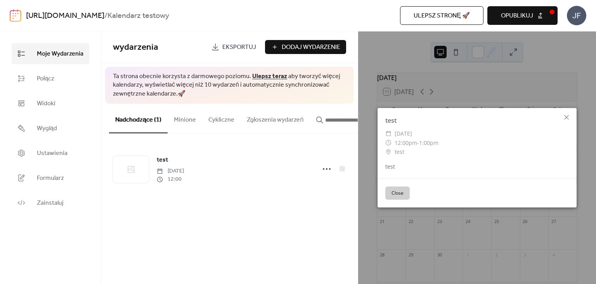 The image size is (596, 284). Describe the element at coordinates (576, 16) in the screenshot. I see `div: JF` at that location.